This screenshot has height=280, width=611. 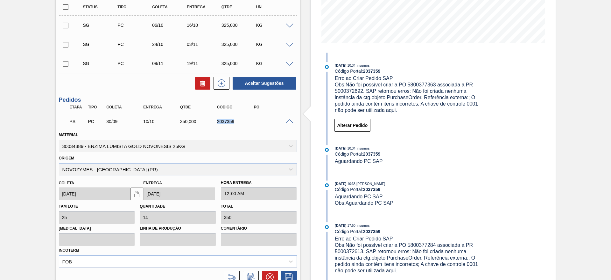 What do you see at coordinates (67, 183) in the screenshot?
I see `label: Coleta` at bounding box center [67, 183].